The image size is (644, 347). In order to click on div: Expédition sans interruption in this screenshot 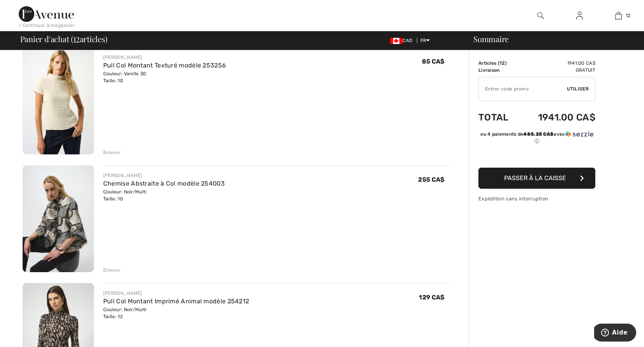, I will do `click(537, 199)`.